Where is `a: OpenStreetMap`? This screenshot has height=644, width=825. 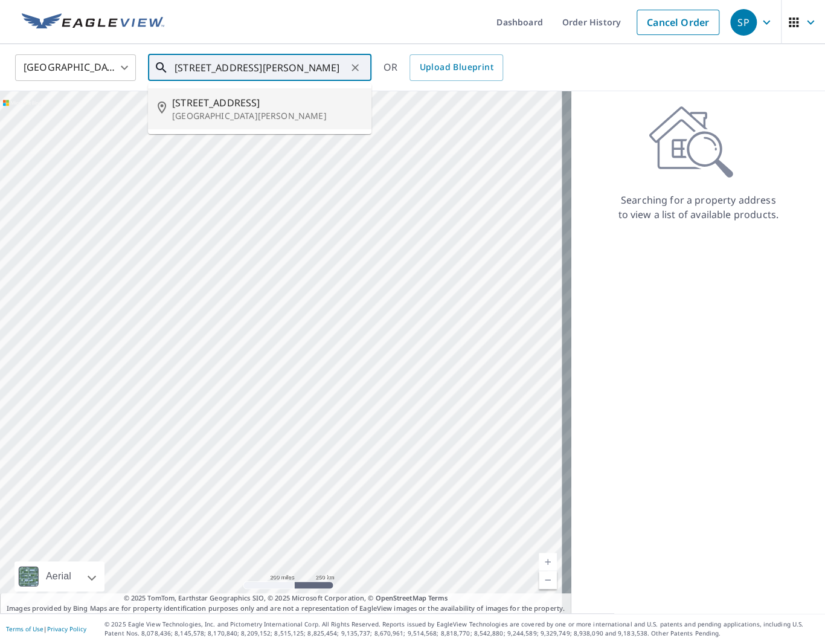 a: OpenStreetMap is located at coordinates (400, 597).